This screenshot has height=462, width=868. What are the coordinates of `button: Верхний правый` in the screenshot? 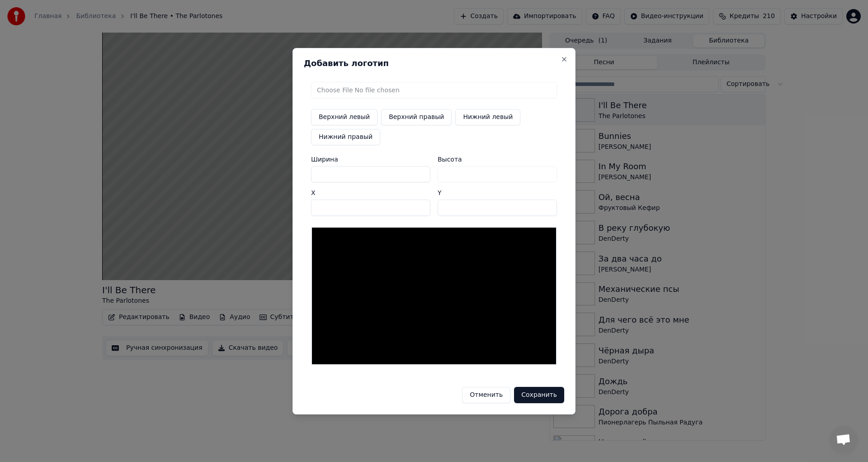 It's located at (416, 117).